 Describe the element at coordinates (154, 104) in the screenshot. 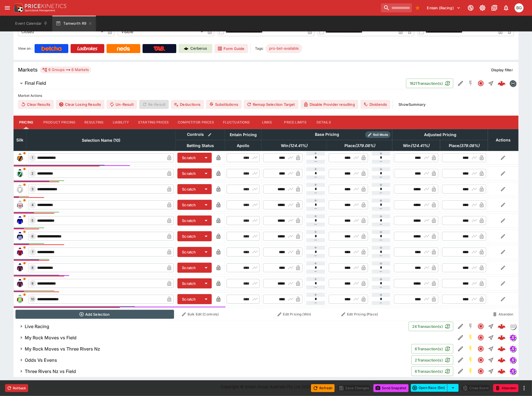

I see `span: Re-Result` at that location.